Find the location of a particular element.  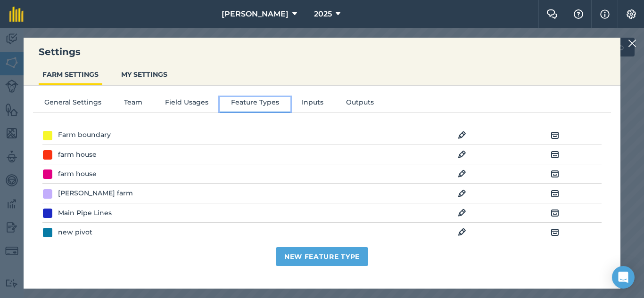

img: A cog icon is located at coordinates (631, 14).